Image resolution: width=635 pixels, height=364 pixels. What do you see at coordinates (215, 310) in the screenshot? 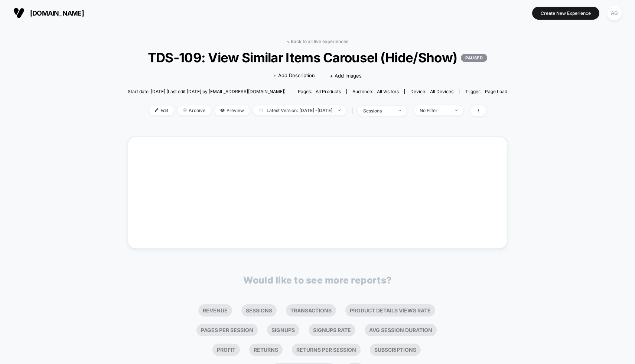
I see `li: Revenue` at bounding box center [215, 310].